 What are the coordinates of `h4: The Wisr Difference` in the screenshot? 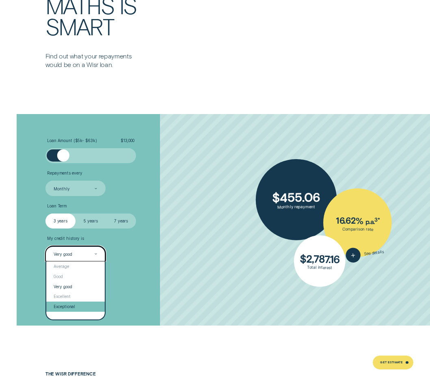 It's located at (100, 373).